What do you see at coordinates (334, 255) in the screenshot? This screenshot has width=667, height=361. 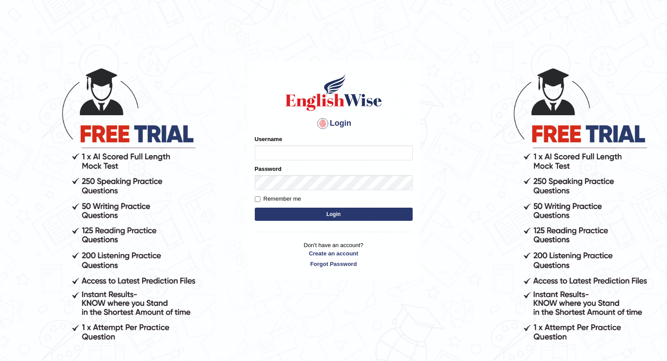 I see `p: Don't have an account?` at bounding box center [334, 255].